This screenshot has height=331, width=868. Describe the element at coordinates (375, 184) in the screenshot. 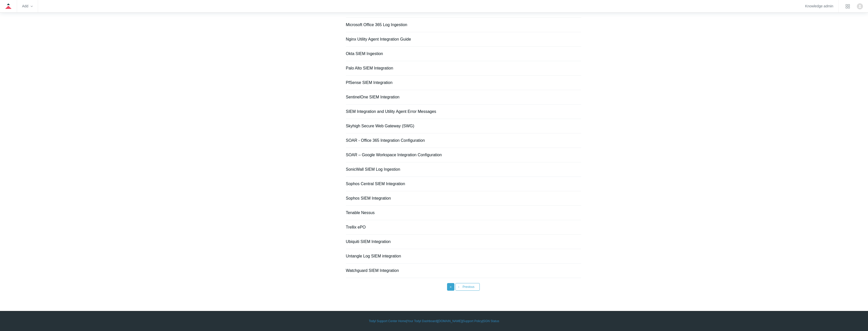

I see `a: Sophos Central SIEM Integration` at that location.